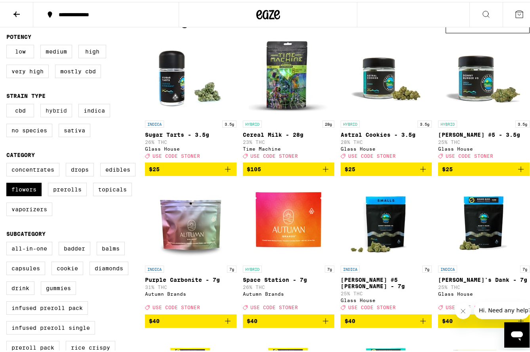  What do you see at coordinates (387, 220) in the screenshot?
I see `img: Glass House - Donny Burger #5 Smalls - 7g` at bounding box center [387, 220].